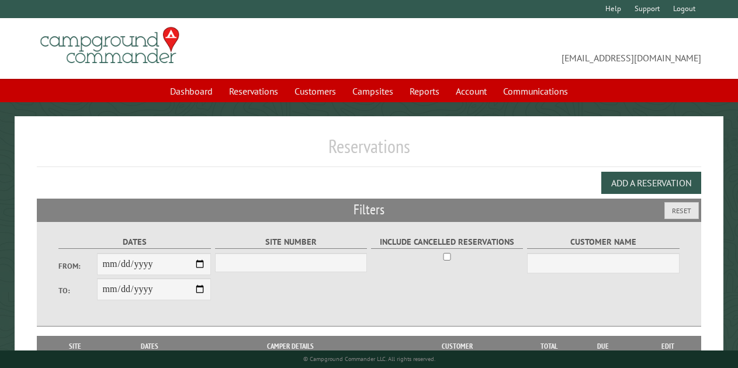 Image resolution: width=738 pixels, height=368 pixels. What do you see at coordinates (369, 210) in the screenshot?
I see `h2: Filters` at bounding box center [369, 210].